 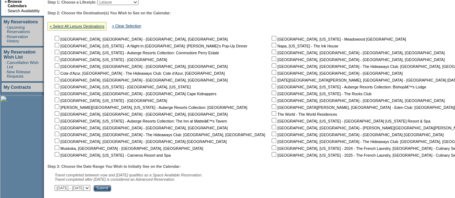 What do you see at coordinates (77, 26) in the screenshot?
I see `a: » Select All Leisure Destinations` at bounding box center [77, 26].